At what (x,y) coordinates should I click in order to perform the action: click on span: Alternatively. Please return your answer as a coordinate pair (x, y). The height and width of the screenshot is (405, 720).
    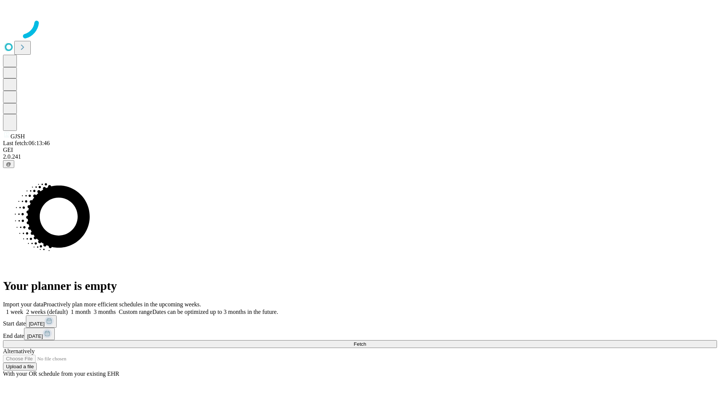
    Looking at the image, I should click on (19, 351).